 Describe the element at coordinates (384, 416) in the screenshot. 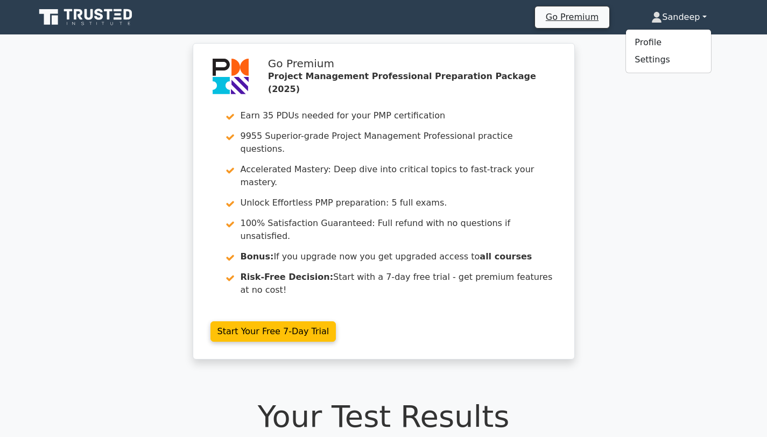

I see `h1: Your Test Results` at that location.